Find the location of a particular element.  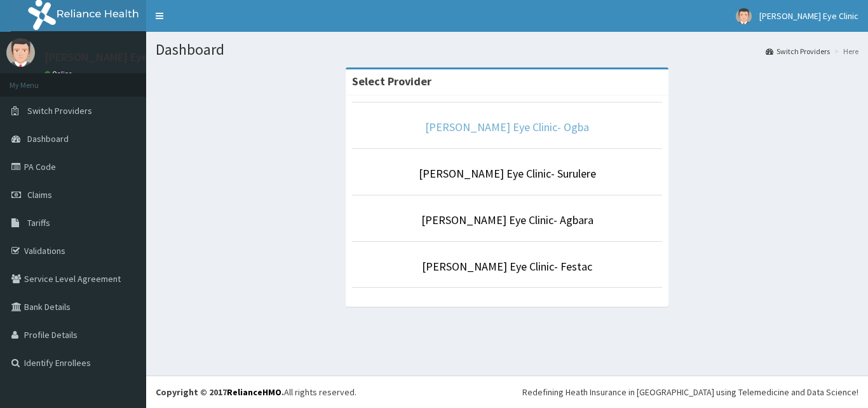

span: Claims is located at coordinates (39, 195).